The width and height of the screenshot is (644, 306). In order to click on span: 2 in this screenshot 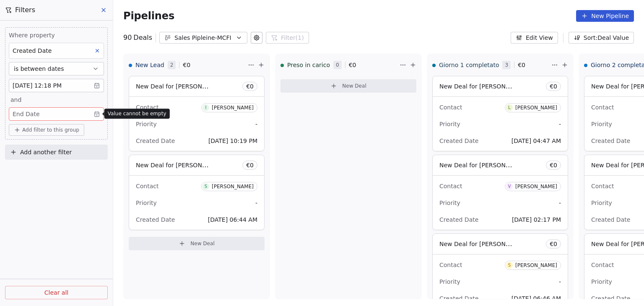, I will do `click(172, 65)`.